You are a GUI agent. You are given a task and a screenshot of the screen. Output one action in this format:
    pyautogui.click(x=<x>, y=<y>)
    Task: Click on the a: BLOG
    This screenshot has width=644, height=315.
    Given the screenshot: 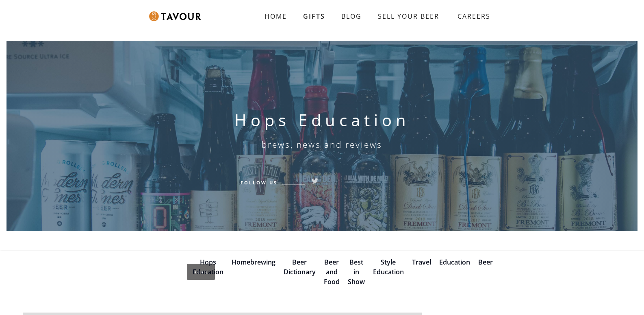 What is the action you would take?
    pyautogui.click(x=351, y=16)
    